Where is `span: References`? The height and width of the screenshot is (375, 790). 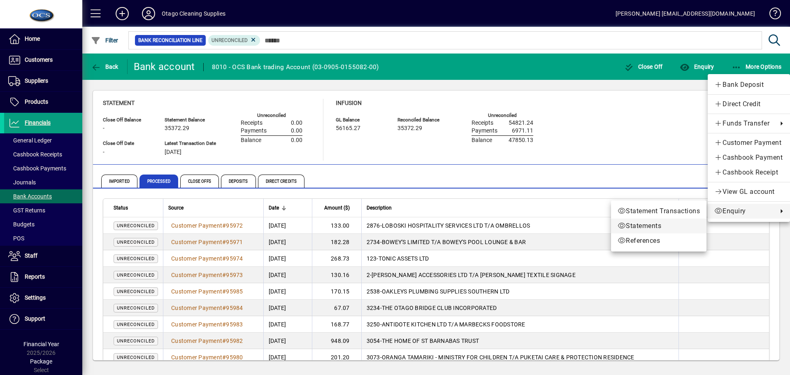
span: References is located at coordinates (659, 241).